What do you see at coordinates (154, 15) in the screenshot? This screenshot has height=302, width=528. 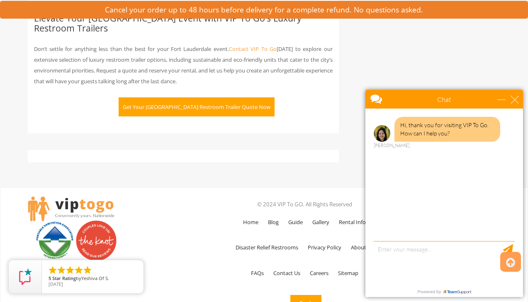 I see `div: close` at bounding box center [154, 15].